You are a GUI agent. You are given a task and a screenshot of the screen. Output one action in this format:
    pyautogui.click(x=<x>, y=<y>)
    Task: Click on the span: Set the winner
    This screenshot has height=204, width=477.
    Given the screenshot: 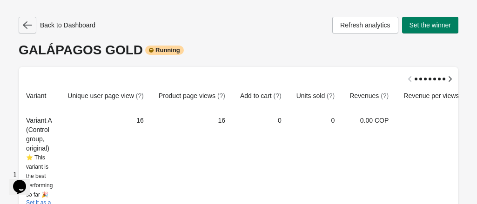 What is the action you would take?
    pyautogui.click(x=430, y=25)
    